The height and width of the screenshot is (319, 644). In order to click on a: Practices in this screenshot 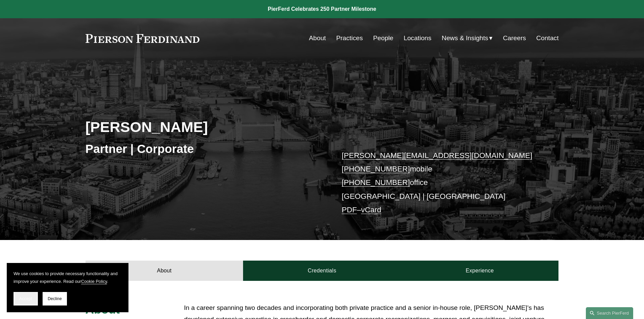, I will do `click(350, 38)`.